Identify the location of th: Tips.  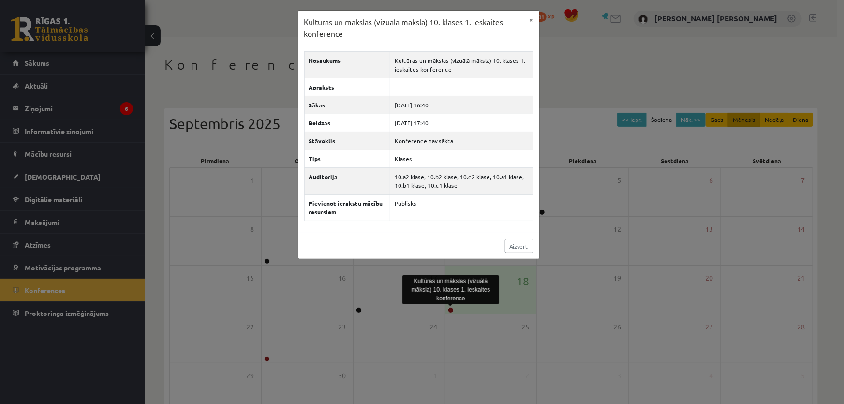
(347, 159).